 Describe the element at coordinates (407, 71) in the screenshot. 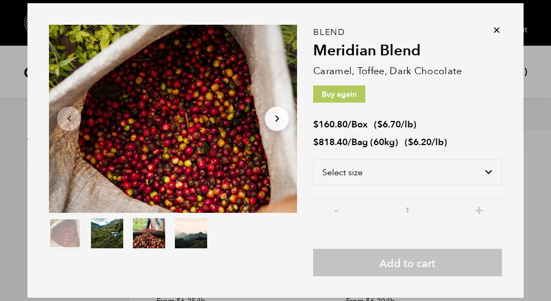

I see `p: Caramel, Toffee, Dark Chocolate` at that location.